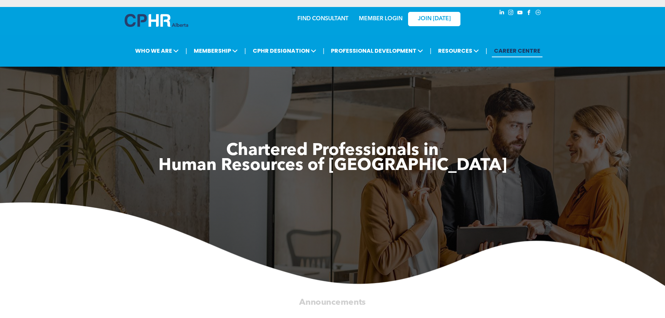 The image size is (665, 318). Describe the element at coordinates (332, 302) in the screenshot. I see `span: Announcements` at that location.